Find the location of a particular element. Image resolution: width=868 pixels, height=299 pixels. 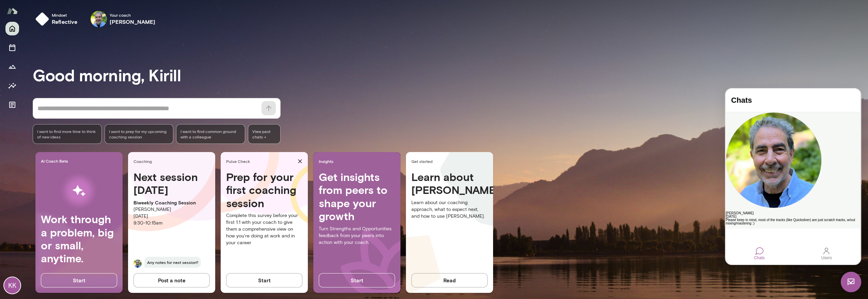

img: mindset is located at coordinates (42, 19).